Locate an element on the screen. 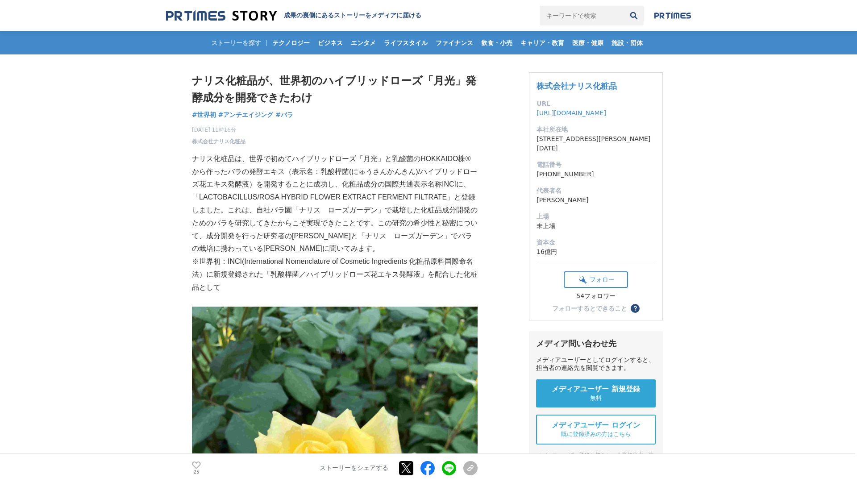 Image resolution: width=857 pixels, height=482 pixels. a: エンタメ is located at coordinates (363, 43).